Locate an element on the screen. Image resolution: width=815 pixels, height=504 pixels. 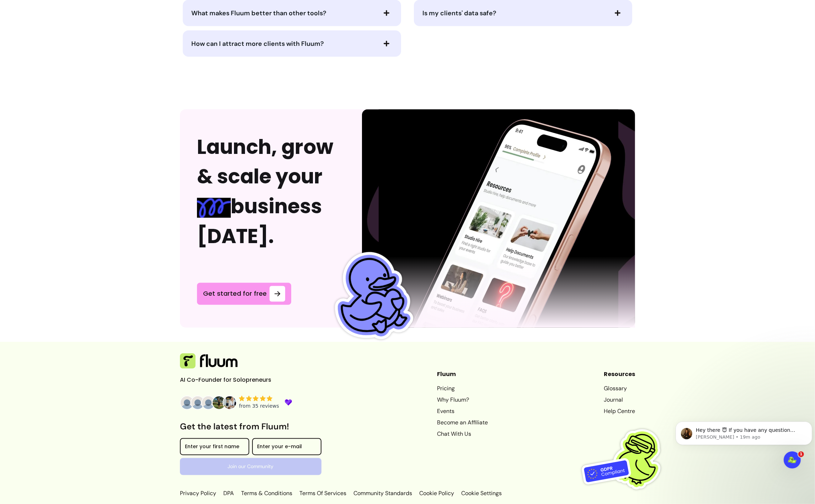
a: Events is located at coordinates (462, 412).